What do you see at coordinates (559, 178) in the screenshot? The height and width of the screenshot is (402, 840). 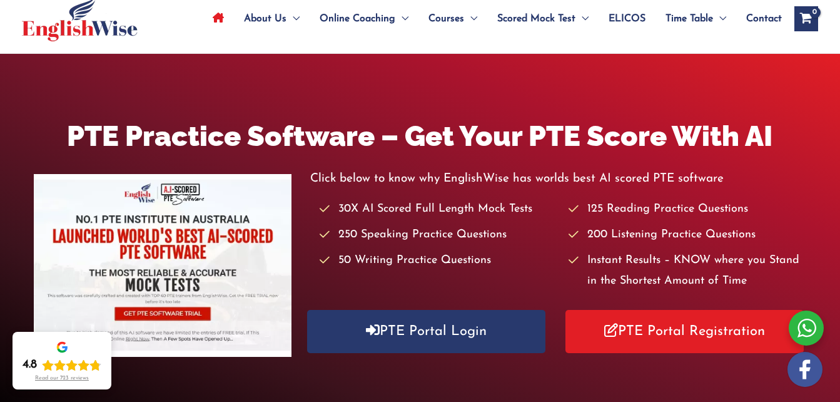 I see `p: Click below to know why EnglishWise has worlds best AI scored PTE software` at bounding box center [559, 178].